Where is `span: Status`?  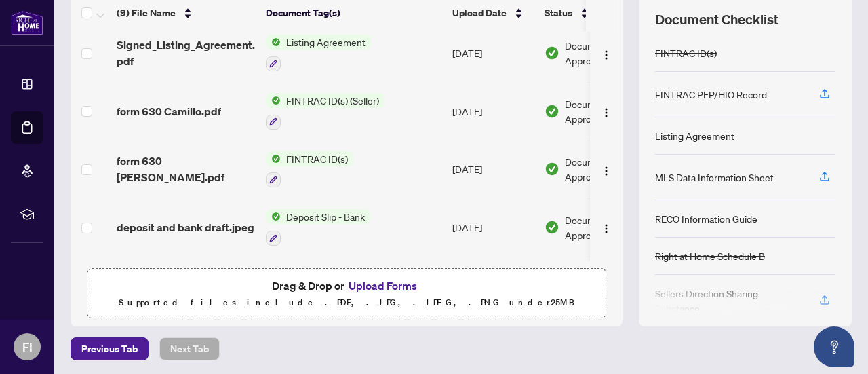
span: Status is located at coordinates (558, 13).